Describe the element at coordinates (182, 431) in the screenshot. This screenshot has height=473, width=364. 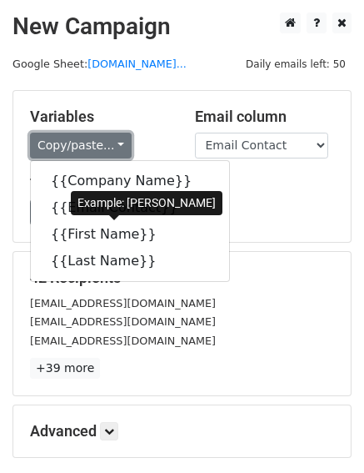
I see `h5: Advanced` at that location.